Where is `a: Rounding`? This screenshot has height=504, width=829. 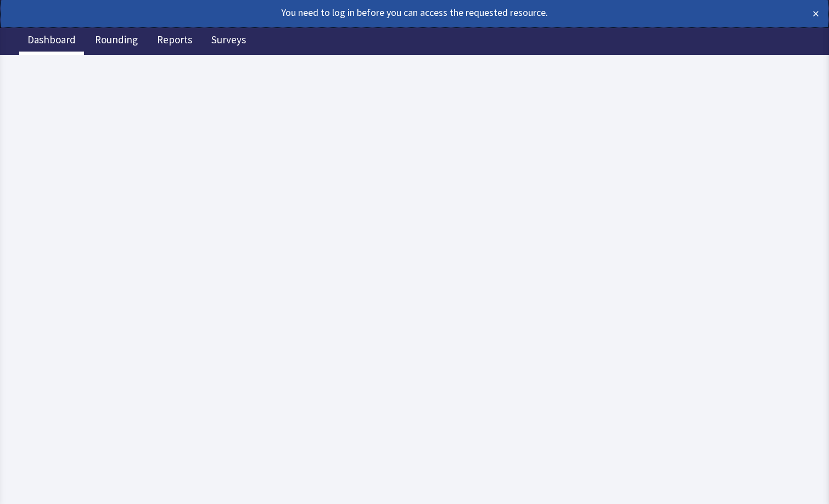
a: Rounding is located at coordinates (117, 41).